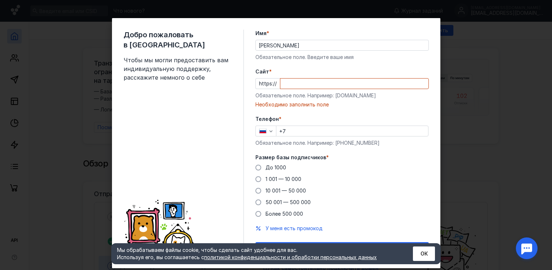 This screenshot has width=552, height=270. I want to click on div: Мы обрабатываем файлы cookie, чтобы сделать сайт удобнее для вас. Используя его, вы соглашаетесь c, so click(256, 253).